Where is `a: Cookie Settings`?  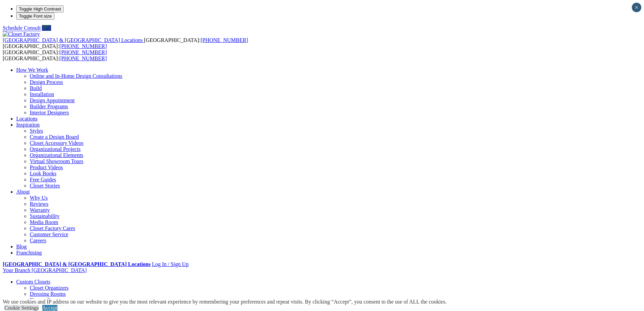 a: Cookie Settings is located at coordinates (21, 308).